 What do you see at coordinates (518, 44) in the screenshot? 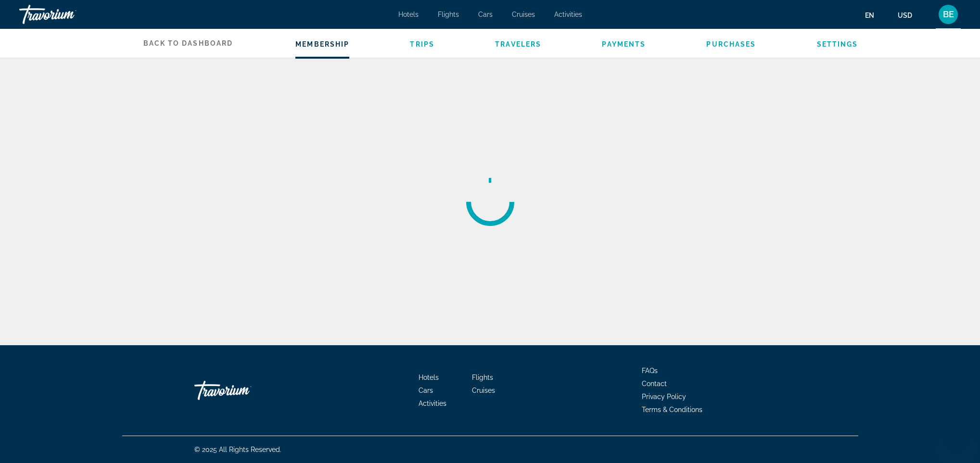
I see `a: Travelers` at bounding box center [518, 44].